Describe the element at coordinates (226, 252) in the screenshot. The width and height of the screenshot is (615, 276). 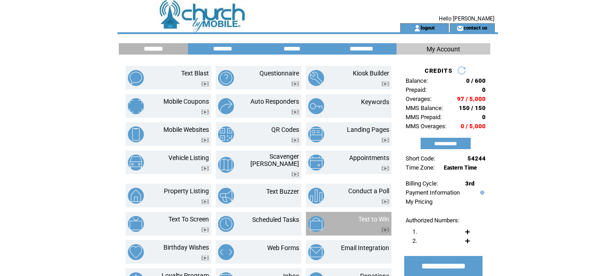
I see `img: web-forms.png` at that location.